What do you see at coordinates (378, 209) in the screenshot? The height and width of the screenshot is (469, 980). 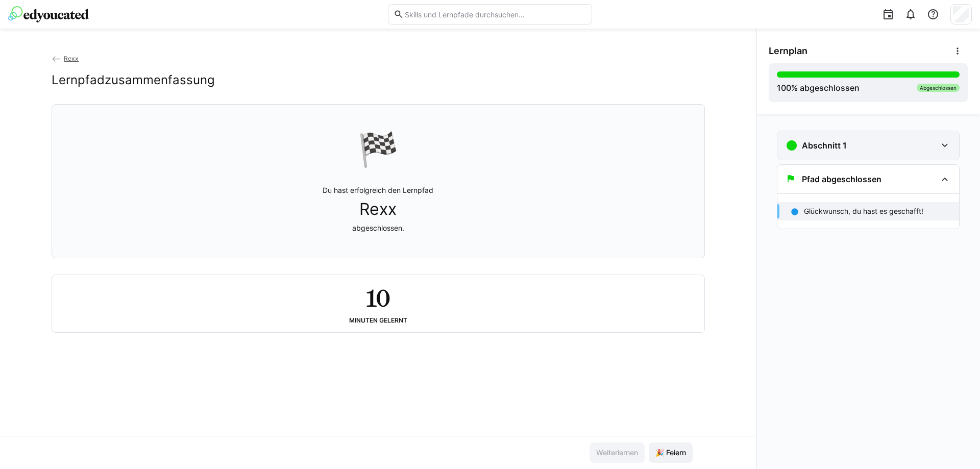 I see `p: Du hast erfolgreich den Lernpfad abgeschlossen.` at bounding box center [378, 209].